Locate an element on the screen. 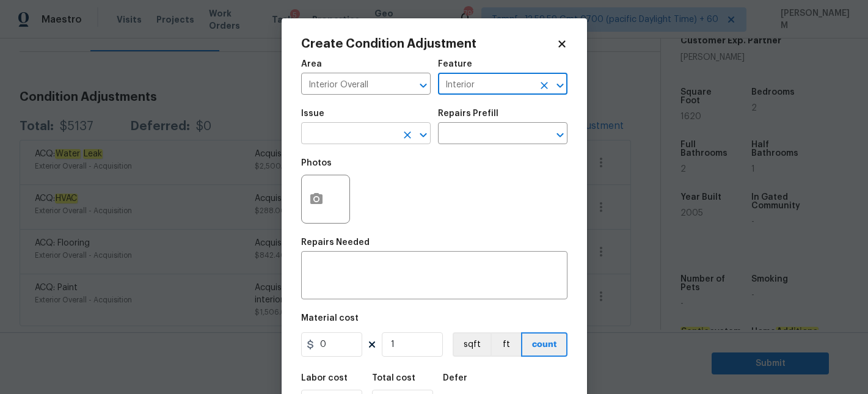 The width and height of the screenshot is (868, 394). h5: Feature is located at coordinates (455, 64).